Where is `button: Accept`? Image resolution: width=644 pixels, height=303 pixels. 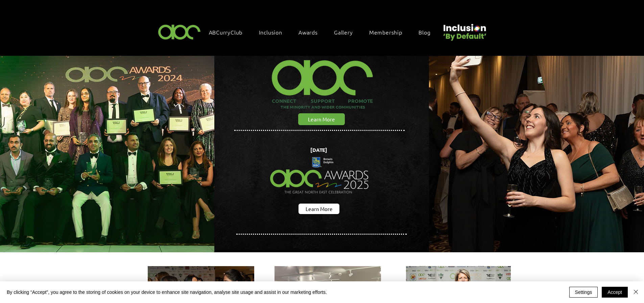 button: Accept is located at coordinates (615, 292).